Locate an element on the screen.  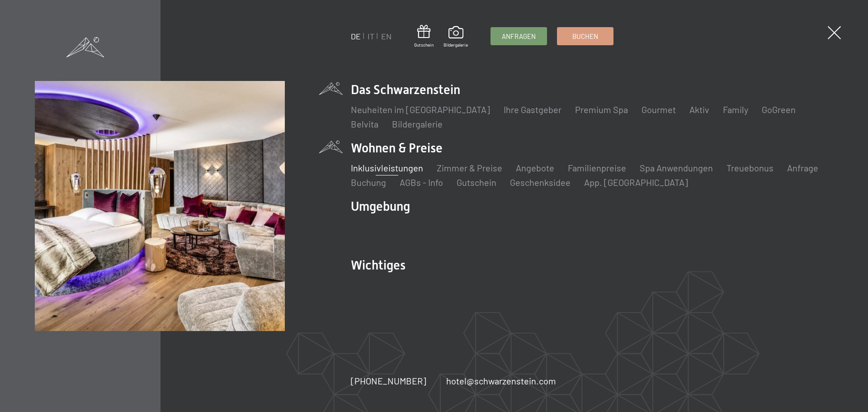
a: Treuebonus is located at coordinates (750, 168).